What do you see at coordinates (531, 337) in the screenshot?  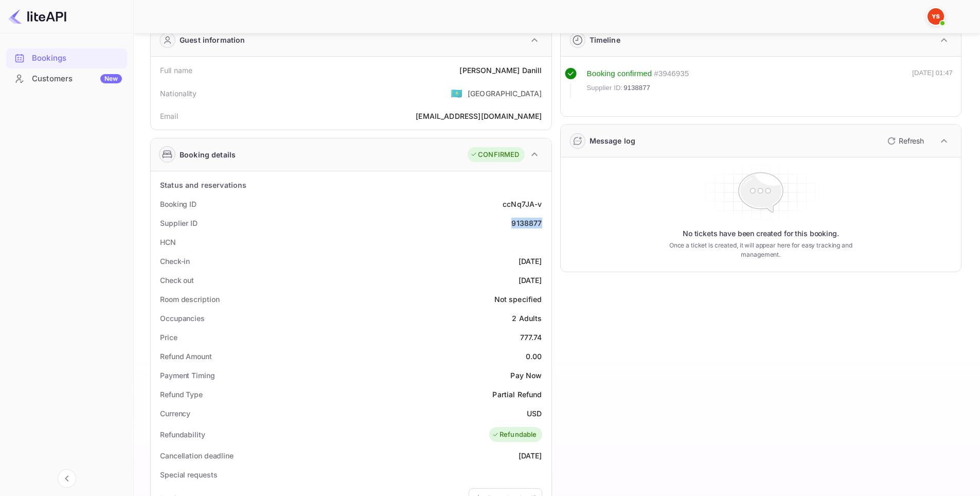 I see `div: 777.74` at bounding box center [531, 337].